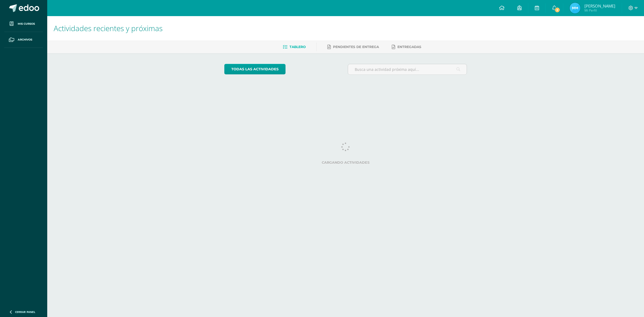 The image size is (644, 317). I want to click on span: Actividades recientes y próximas, so click(108, 28).